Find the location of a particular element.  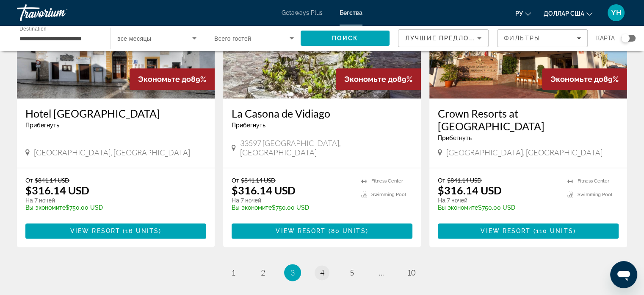

input: Select destination is located at coordinates (59, 38).